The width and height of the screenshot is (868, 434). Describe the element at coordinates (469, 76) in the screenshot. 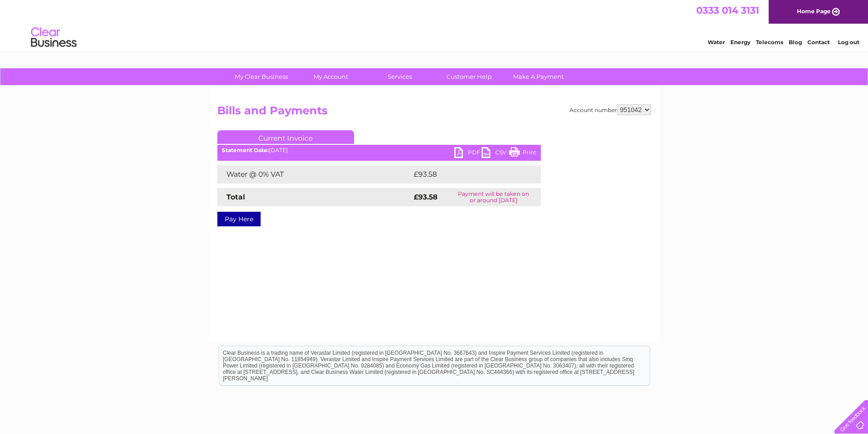

I see `a: Customer Help` at that location.